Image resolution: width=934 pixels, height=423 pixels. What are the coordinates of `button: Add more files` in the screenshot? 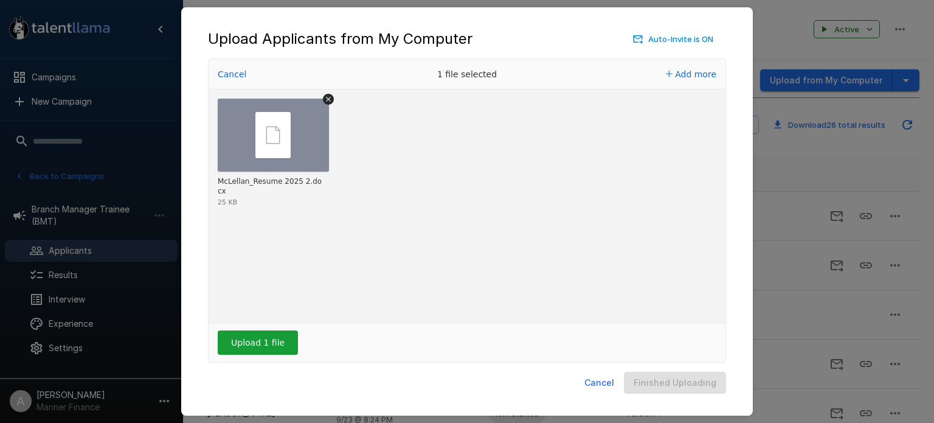 It's located at (691, 74).